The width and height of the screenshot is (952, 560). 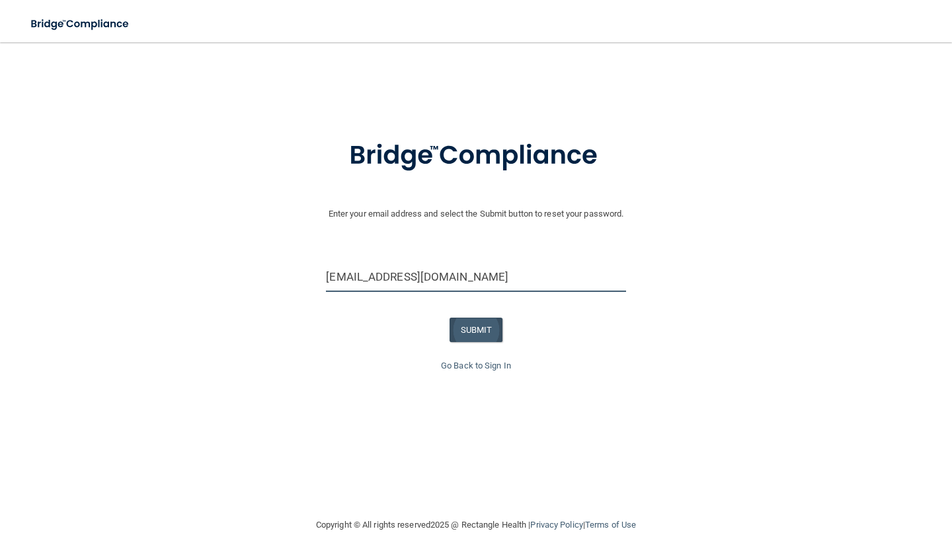 What do you see at coordinates (476, 365) in the screenshot?
I see `a: Go Back to Sign In` at bounding box center [476, 365].